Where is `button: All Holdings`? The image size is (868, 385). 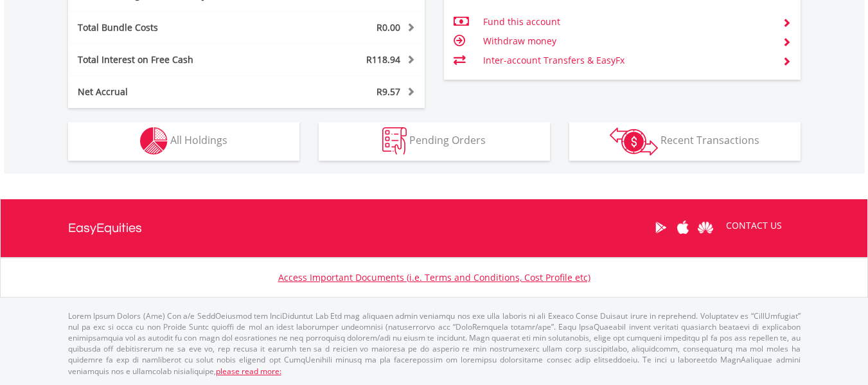 button: All Holdings is located at coordinates (184, 141).